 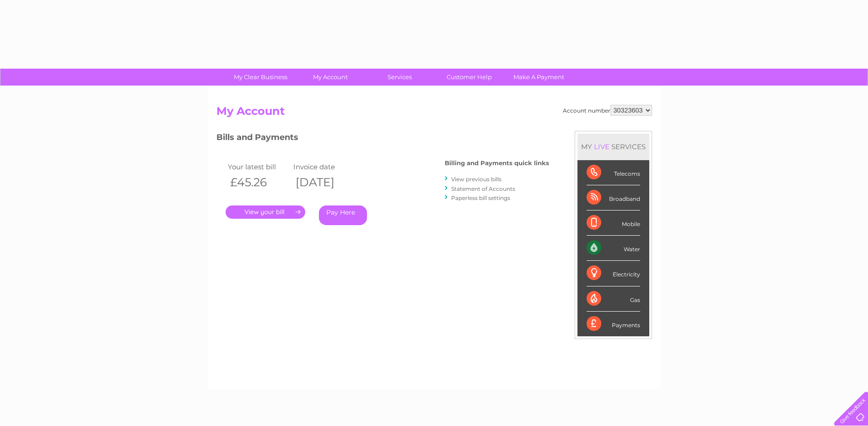 What do you see at coordinates (602, 147) in the screenshot?
I see `div: LIVE` at bounding box center [602, 147].